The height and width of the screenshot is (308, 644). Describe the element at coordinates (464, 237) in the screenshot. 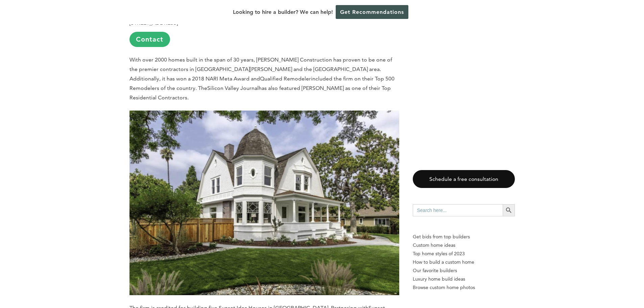

I see `p: Get bids from top builders` at that location.